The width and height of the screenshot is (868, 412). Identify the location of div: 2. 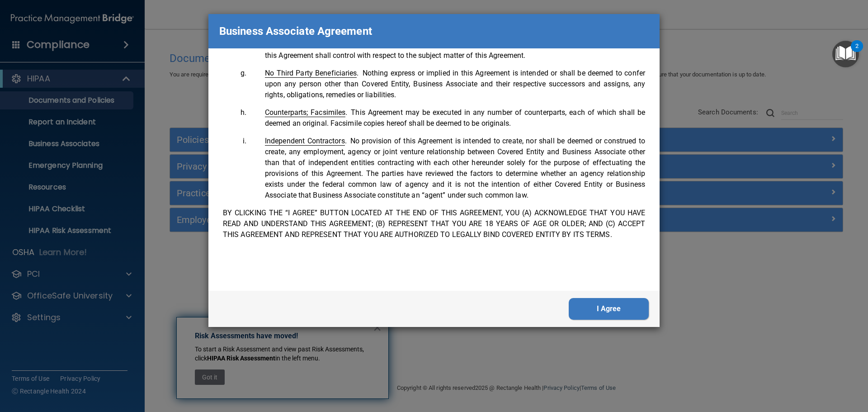
(857, 52).